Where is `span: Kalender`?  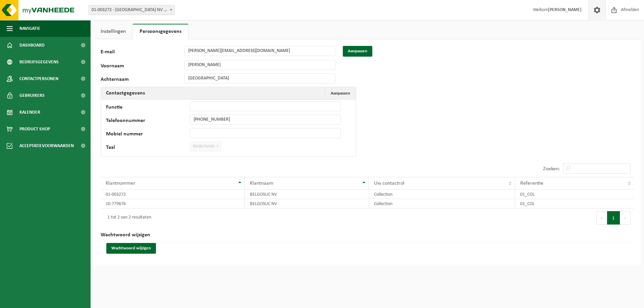 span: Kalender is located at coordinates (30, 112).